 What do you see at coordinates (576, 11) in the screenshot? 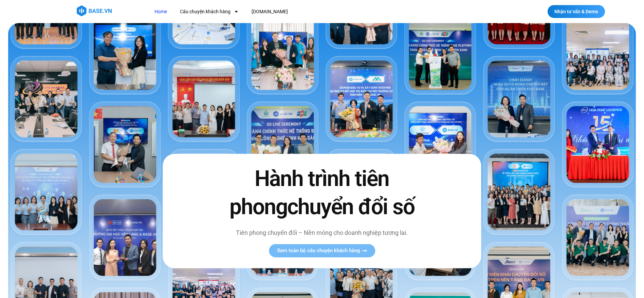
I see `a: Nhận tư vấn & Demo` at bounding box center [576, 11].